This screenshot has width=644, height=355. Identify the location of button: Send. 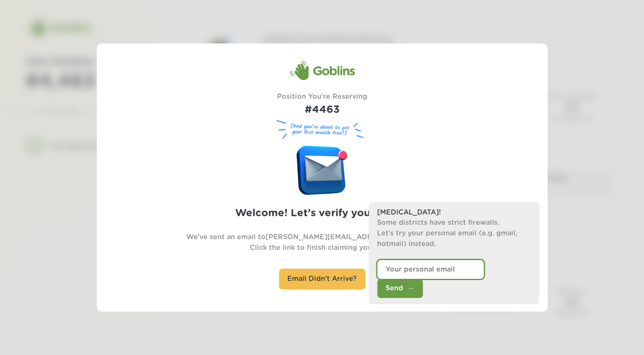
(400, 288).